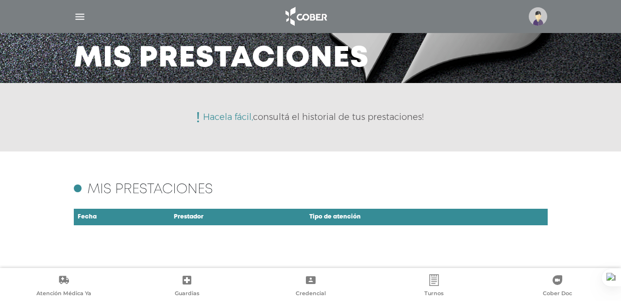 Image resolution: width=621 pixels, height=301 pixels. Describe the element at coordinates (64, 286) in the screenshot. I see `a: Atención Médica Ya` at that location.